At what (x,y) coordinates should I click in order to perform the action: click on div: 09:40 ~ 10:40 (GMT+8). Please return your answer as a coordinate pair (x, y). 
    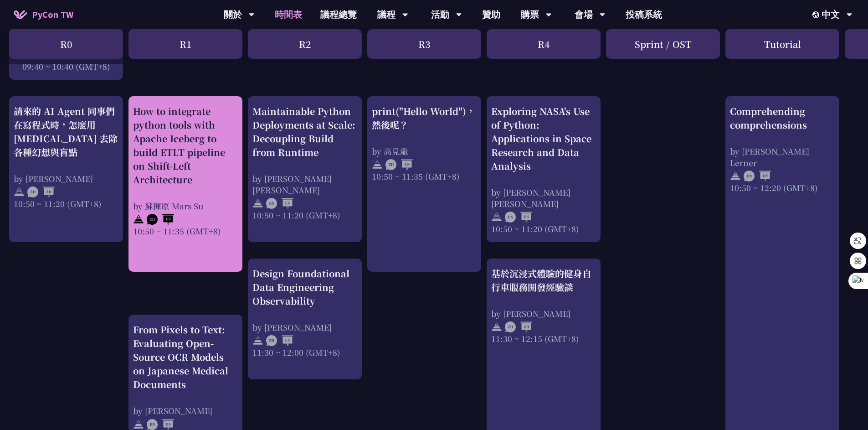
    Looking at the image, I should click on (66, 66).